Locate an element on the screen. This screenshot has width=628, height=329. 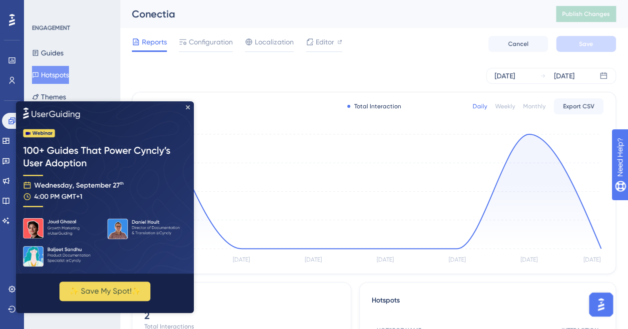
button: Open AI Assistant Launcher is located at coordinates (15, 15).